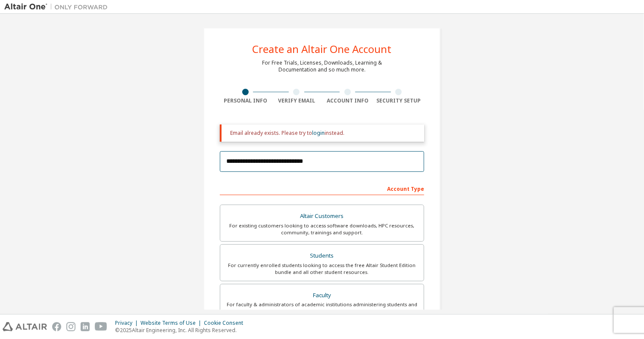 This screenshot has height=339, width=644. I want to click on div: Website Terms of Use, so click(172, 323).